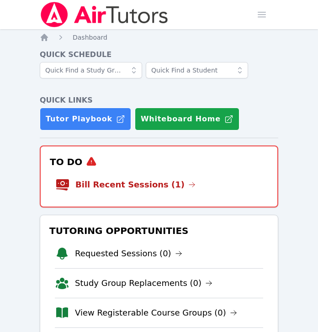  What do you see at coordinates (143, 284) in the screenshot?
I see `a: Study Group Replacements (0)` at bounding box center [143, 284].